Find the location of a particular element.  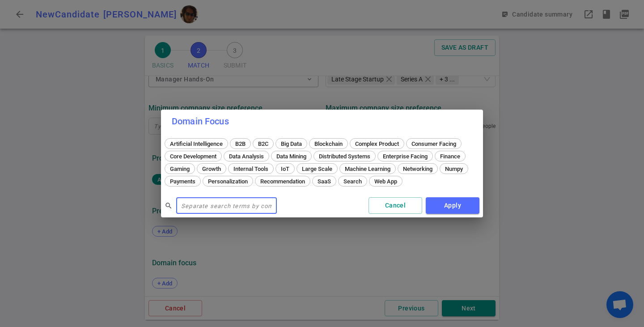

span: Networking is located at coordinates (418, 168).